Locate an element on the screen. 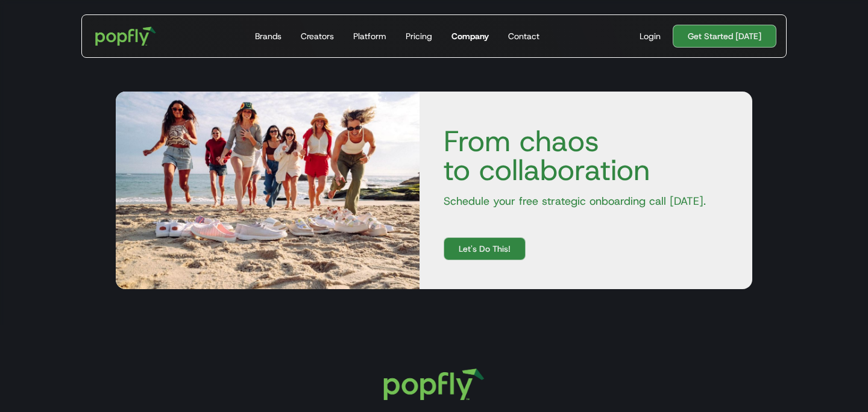 The height and width of the screenshot is (412, 868). div: Contact is located at coordinates (524, 36).